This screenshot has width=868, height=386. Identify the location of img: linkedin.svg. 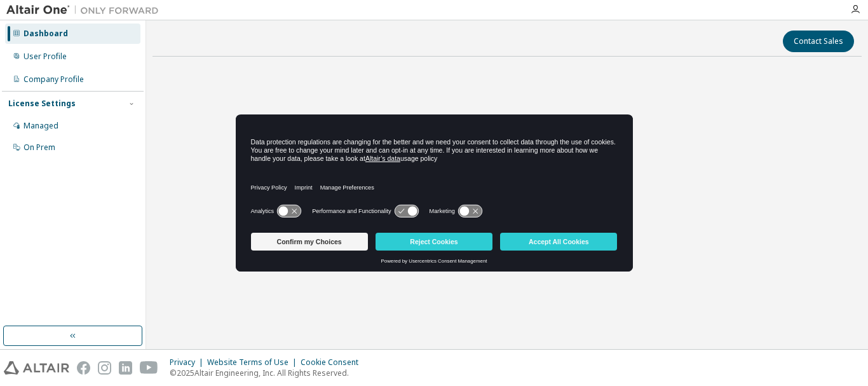
(125, 368).